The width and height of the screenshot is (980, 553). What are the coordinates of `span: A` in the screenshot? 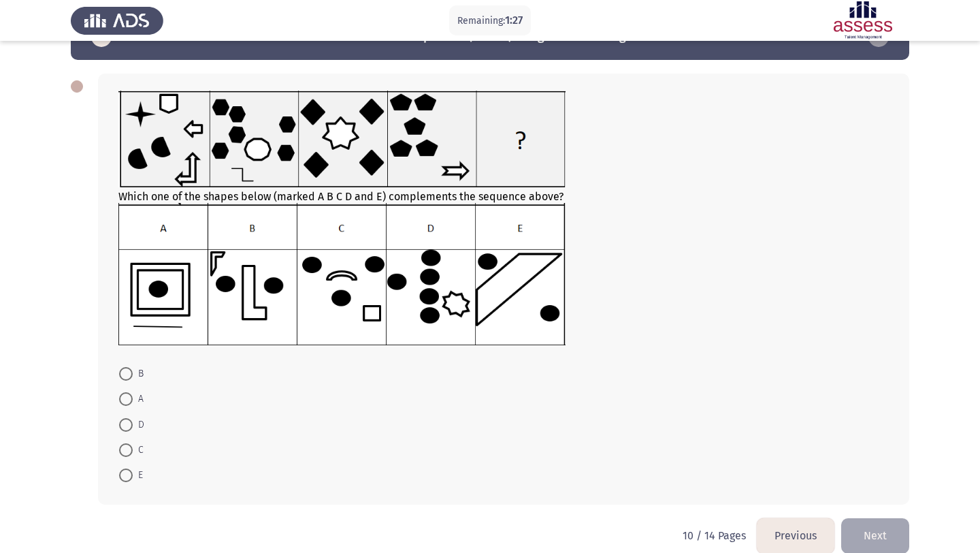 It's located at (138, 399).